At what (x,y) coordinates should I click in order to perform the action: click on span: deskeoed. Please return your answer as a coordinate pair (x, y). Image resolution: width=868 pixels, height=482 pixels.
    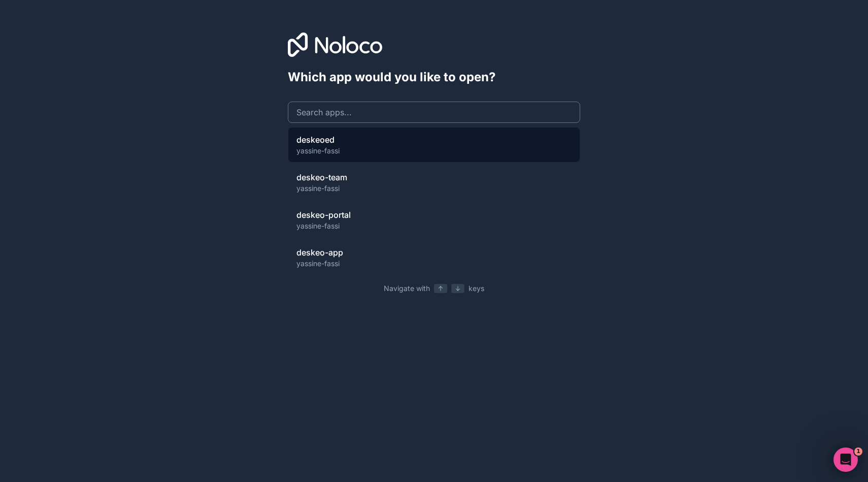
    Looking at the image, I should click on (318, 139).